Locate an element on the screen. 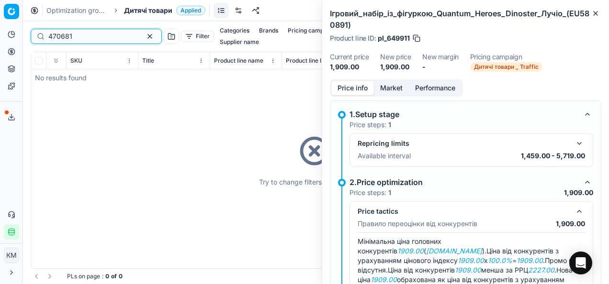 This screenshot has width=609, height=284. div: Try to change filters or search query is located at coordinates (316, 182).